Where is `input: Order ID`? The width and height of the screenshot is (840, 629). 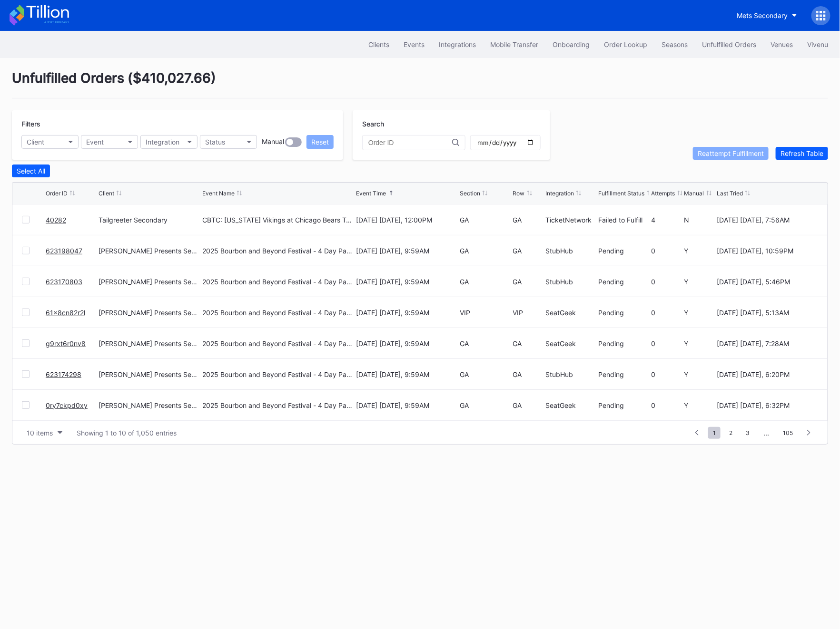 input: Order ID is located at coordinates (410, 143).